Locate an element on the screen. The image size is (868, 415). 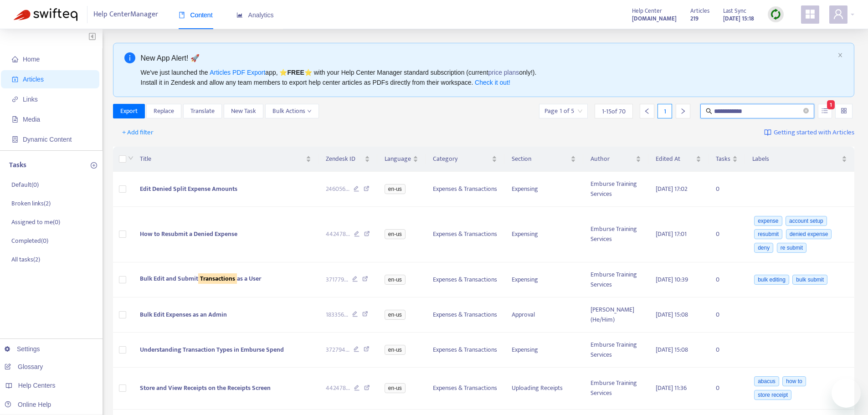
a: price plans is located at coordinates (504, 72).